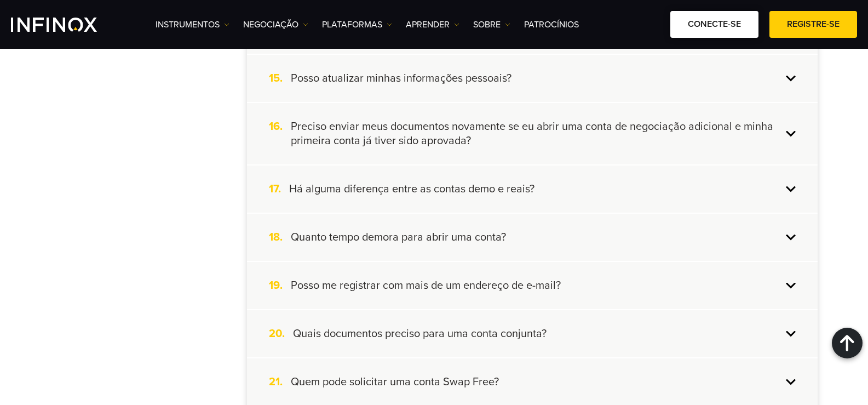  Describe the element at coordinates (433, 25) in the screenshot. I see `a: Aprender` at that location.